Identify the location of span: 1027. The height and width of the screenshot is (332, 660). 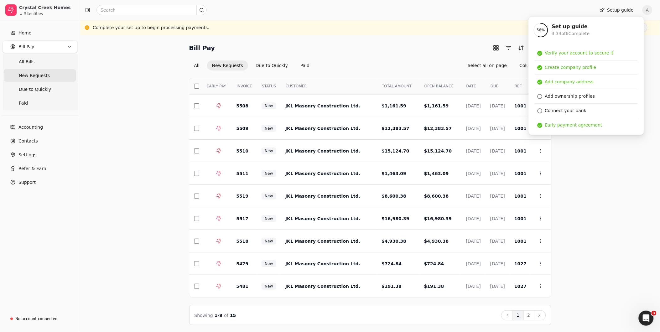
(520, 286).